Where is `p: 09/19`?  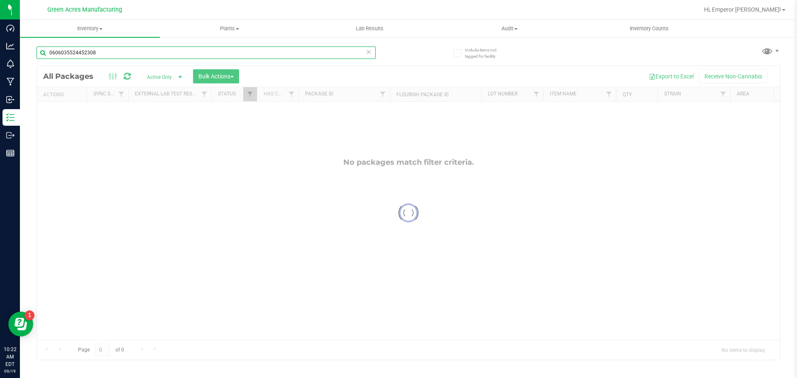
p: 09/19 is located at coordinates (10, 371).